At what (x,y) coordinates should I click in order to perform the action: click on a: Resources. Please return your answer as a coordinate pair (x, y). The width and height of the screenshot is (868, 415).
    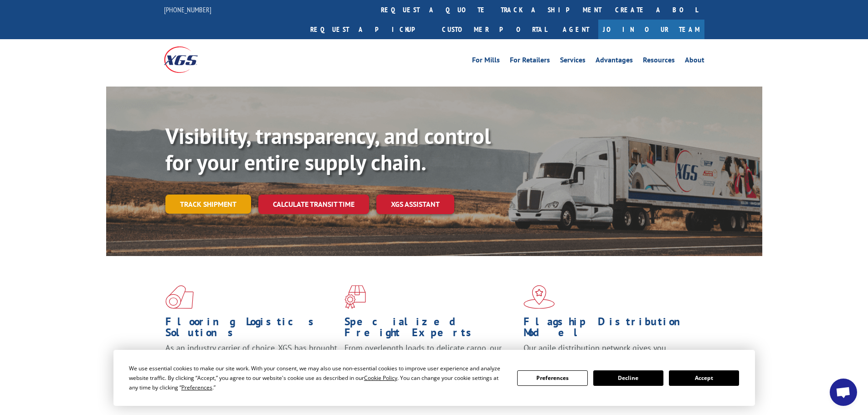
    Looking at the image, I should click on (659, 62).